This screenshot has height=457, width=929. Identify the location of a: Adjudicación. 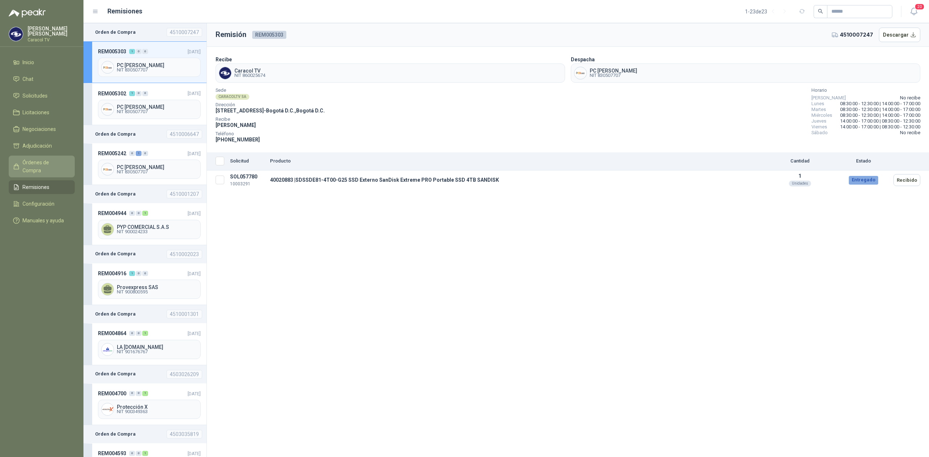
(42, 146).